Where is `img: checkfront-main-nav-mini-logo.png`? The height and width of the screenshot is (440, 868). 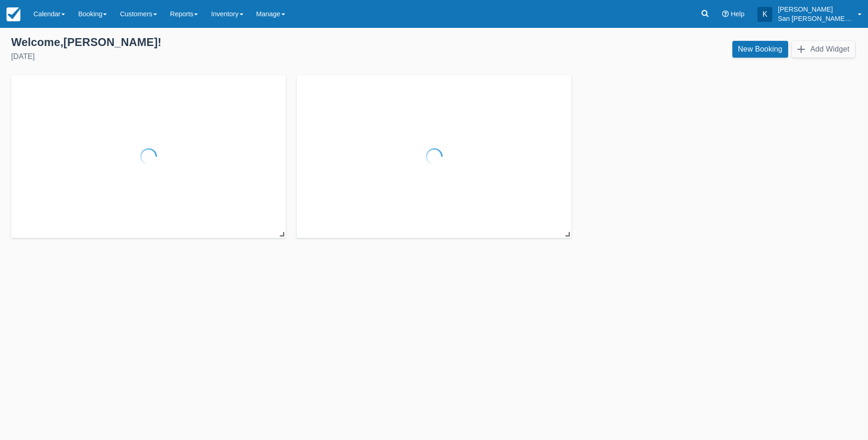
img: checkfront-main-nav-mini-logo.png is located at coordinates (13, 15).